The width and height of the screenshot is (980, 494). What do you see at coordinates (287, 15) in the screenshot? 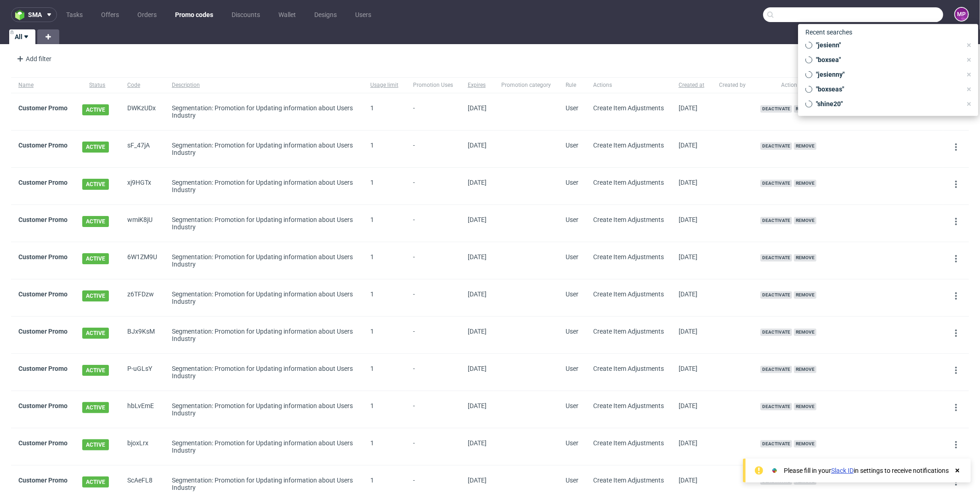
I see `a: Wallet` at bounding box center [287, 15].